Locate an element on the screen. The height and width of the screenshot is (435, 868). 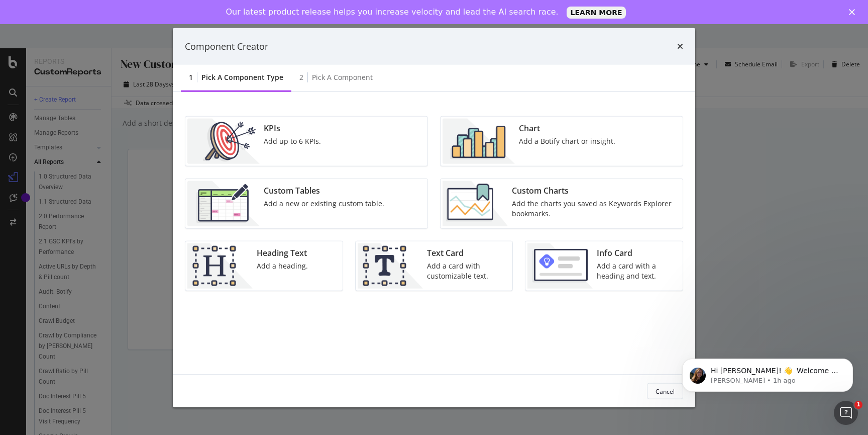
img: BHjNRGjj.png is located at coordinates (479, 141).